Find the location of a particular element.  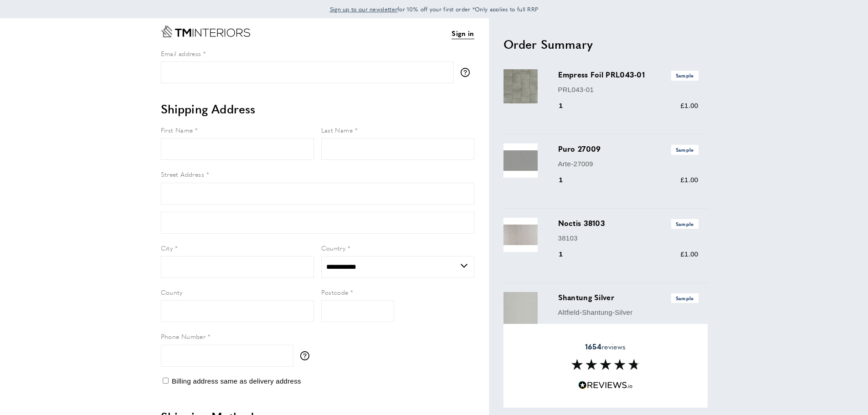

span: Email address is located at coordinates (181, 53).